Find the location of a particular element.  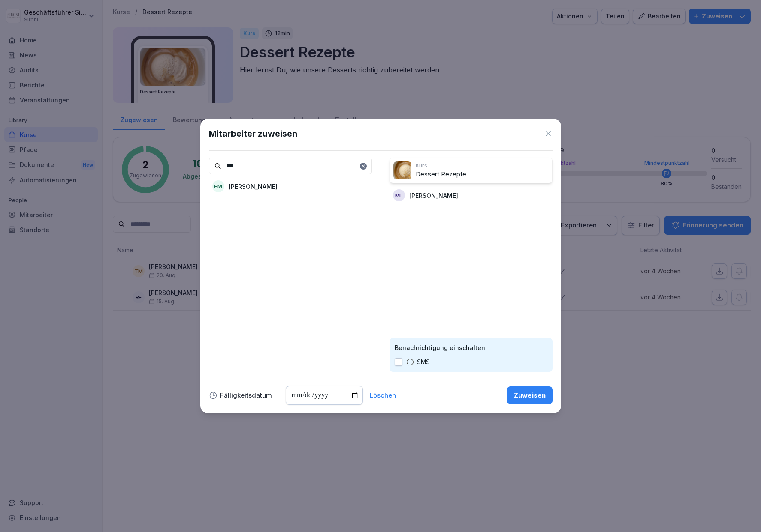

button: Löschen is located at coordinates (382, 395).